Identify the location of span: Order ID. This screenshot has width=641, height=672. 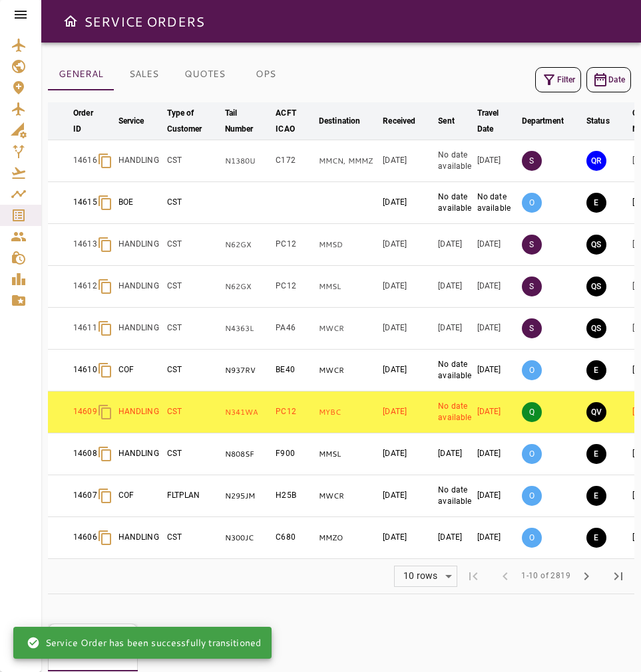
(93, 121).